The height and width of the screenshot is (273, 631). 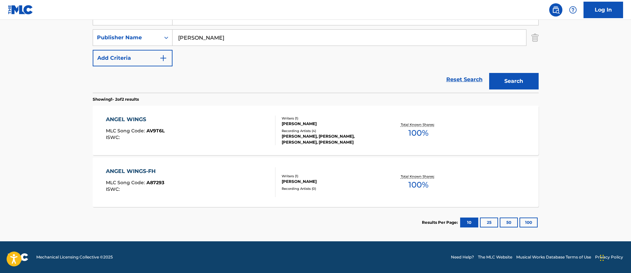 What do you see at coordinates (602, 258) in the screenshot?
I see `div: Drag` at bounding box center [602, 258].